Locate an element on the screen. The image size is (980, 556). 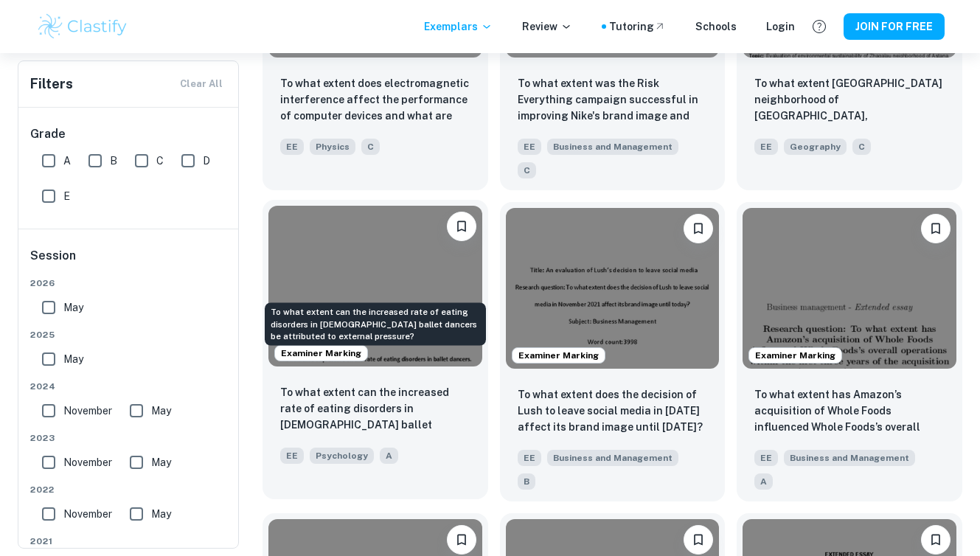
span: Physics is located at coordinates (333, 147).